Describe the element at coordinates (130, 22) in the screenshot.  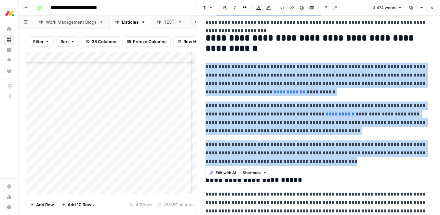
I see `a: Listicles` at that location.